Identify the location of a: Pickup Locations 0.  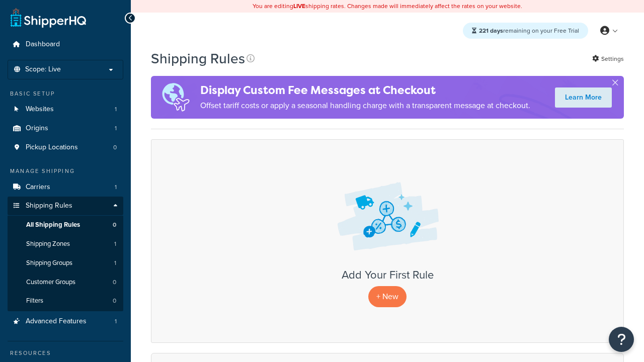
(65, 147).